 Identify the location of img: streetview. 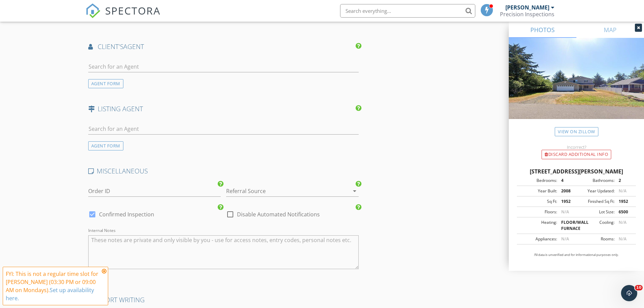
(576, 87).